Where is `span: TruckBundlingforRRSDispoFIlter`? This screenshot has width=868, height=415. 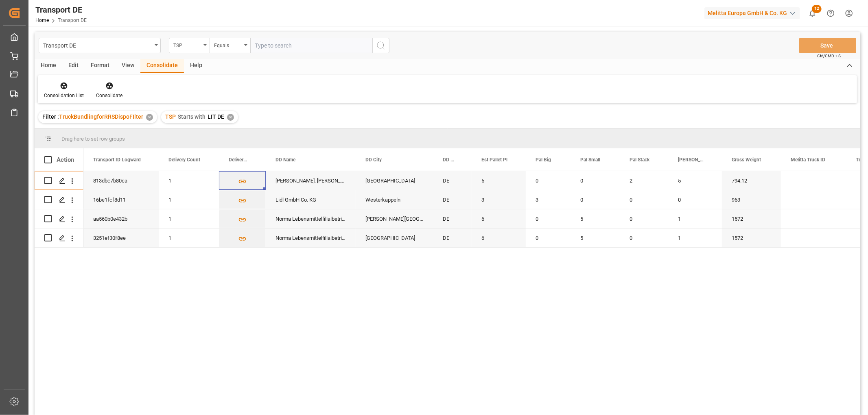
span: TruckBundlingforRRSDispoFIlter is located at coordinates (101, 117).